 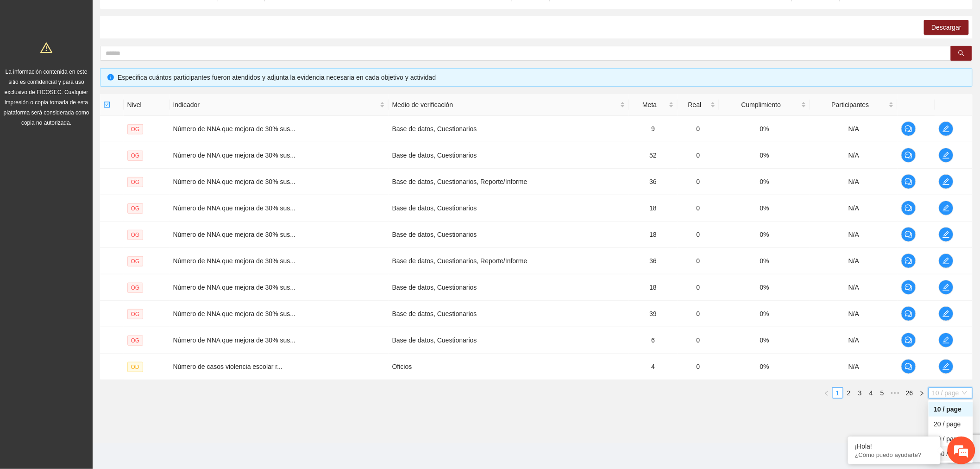 I want to click on button: right, so click(x=922, y=393).